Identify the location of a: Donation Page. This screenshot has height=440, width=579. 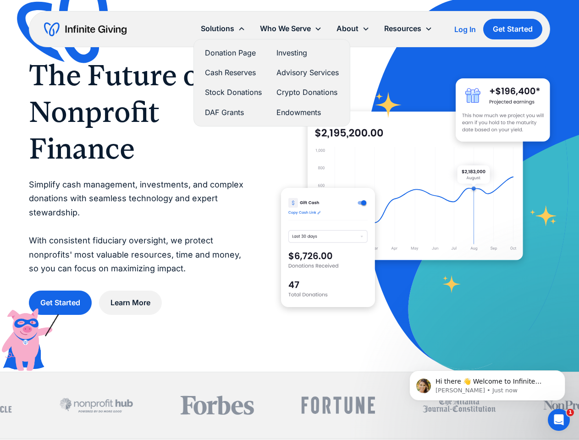
(233, 53).